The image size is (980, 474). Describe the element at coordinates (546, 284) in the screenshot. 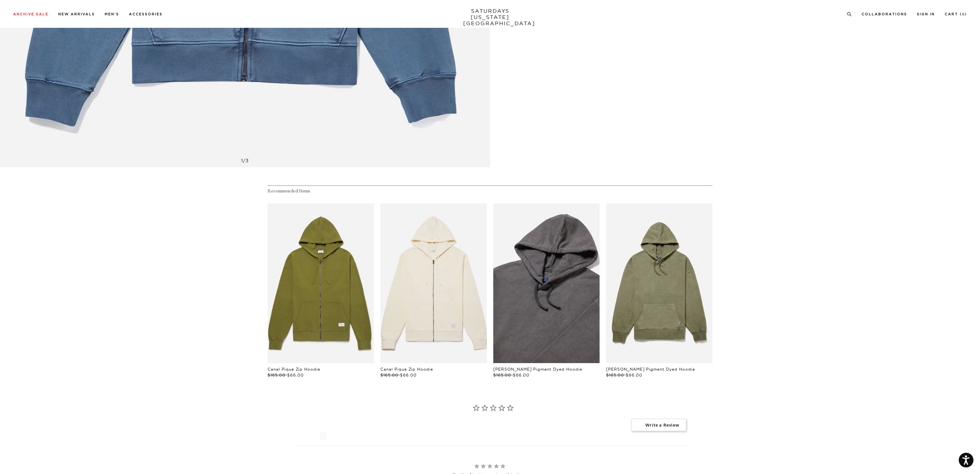

I see `div: files/BBM64270_sub02.jpg` at that location.